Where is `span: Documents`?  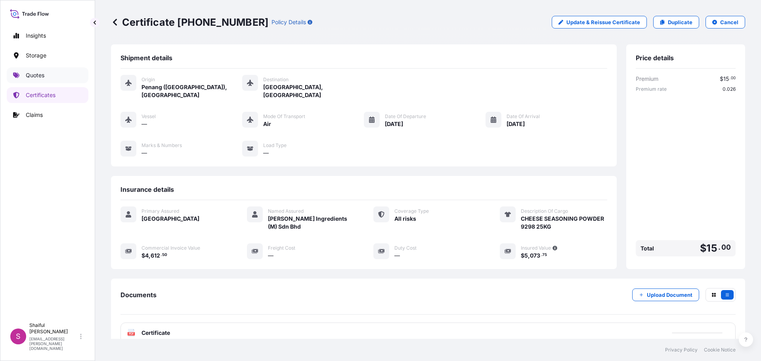
span: Documents is located at coordinates (138, 295).